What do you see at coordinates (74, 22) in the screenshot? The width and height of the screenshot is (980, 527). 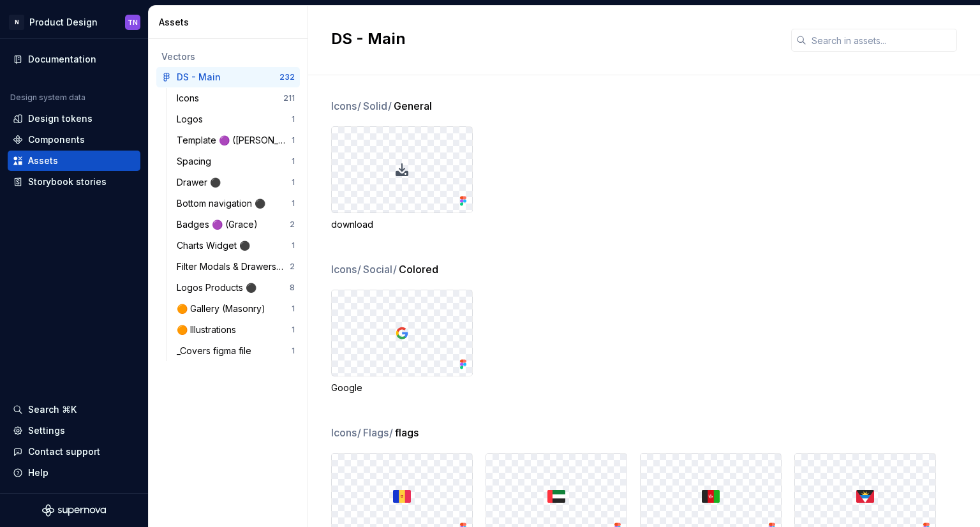 I see `button: NProduct DesignTN` at bounding box center [74, 22].